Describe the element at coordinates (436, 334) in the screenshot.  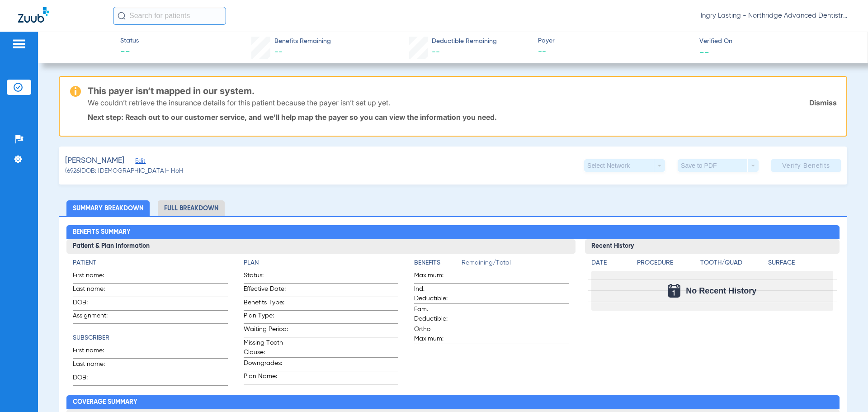
I see `span: Ortho Maximum:` at that location.